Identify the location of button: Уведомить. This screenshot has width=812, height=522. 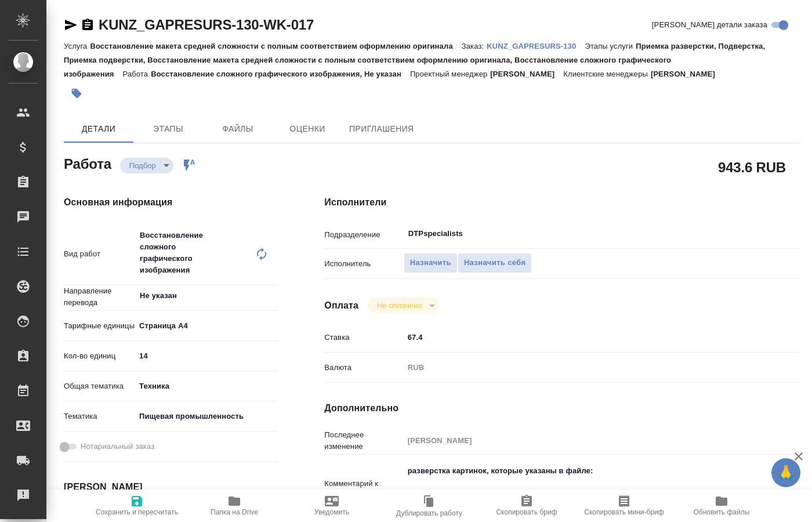
(332, 506).